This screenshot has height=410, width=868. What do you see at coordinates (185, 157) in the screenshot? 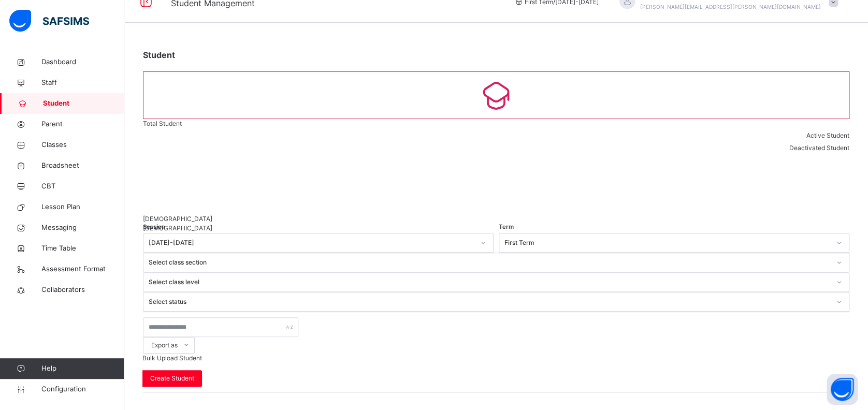
I see `span: Total students in current term` at bounding box center [185, 157].